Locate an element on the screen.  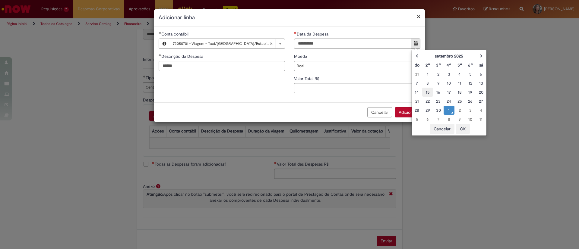
div: 20 October 2025 Monday is located at coordinates (481, 92).